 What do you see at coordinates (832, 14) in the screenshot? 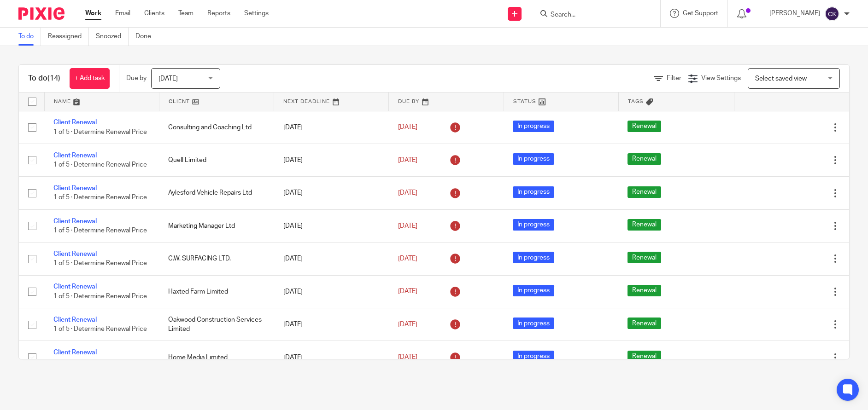
I see `img: svg%3E` at bounding box center [832, 14].